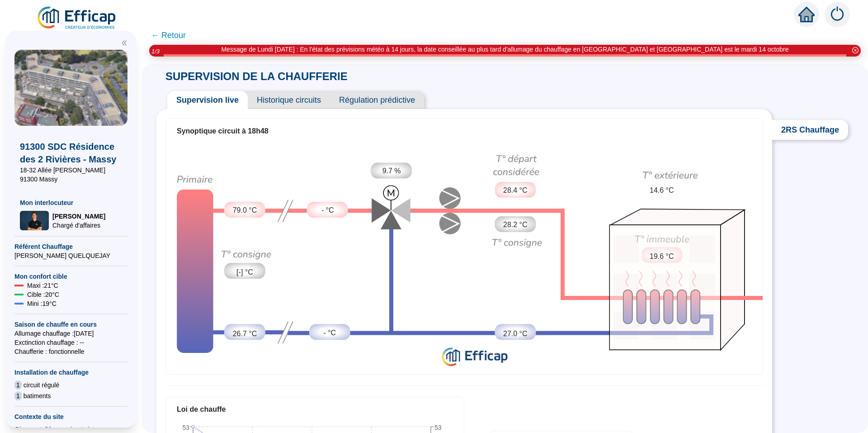  What do you see at coordinates (42, 303) in the screenshot?
I see `span: Mini : 19 °C` at bounding box center [42, 303].